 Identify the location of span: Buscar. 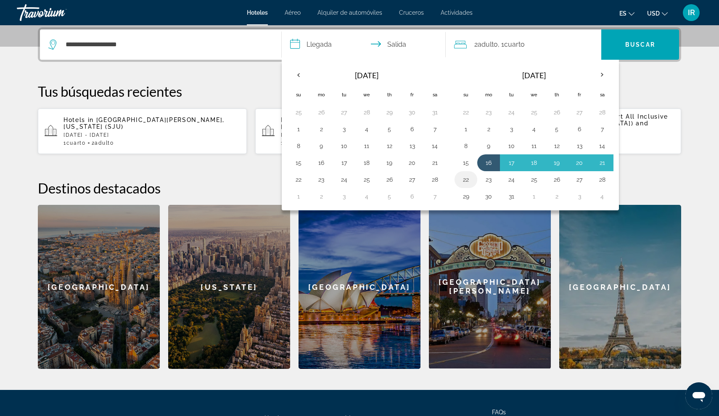
(640, 45).